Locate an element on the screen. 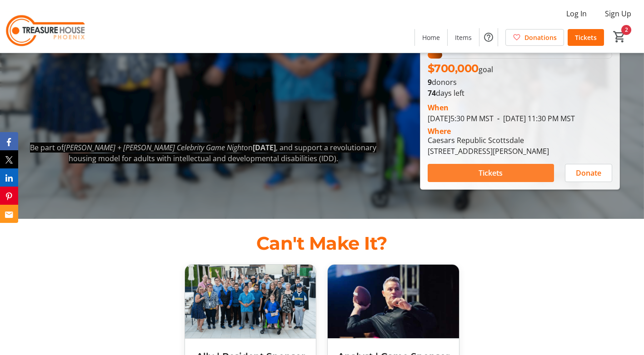 This screenshot has height=355, width=644. button: Tickets is located at coordinates (491, 173).